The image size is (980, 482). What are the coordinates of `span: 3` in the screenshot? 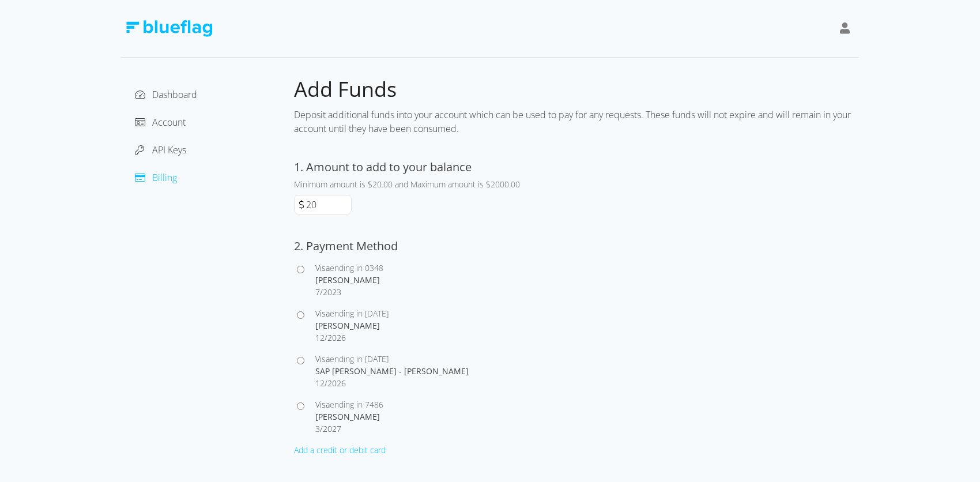 It's located at (318, 428).